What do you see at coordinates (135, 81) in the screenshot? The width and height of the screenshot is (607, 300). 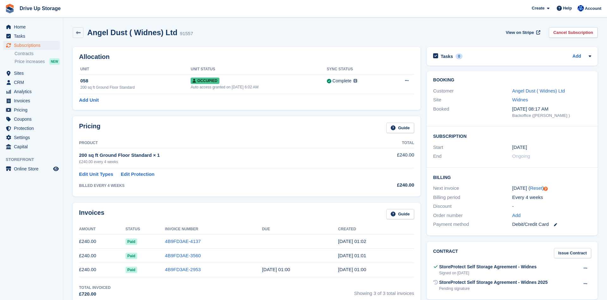 I see `div: 058` at bounding box center [135, 81].